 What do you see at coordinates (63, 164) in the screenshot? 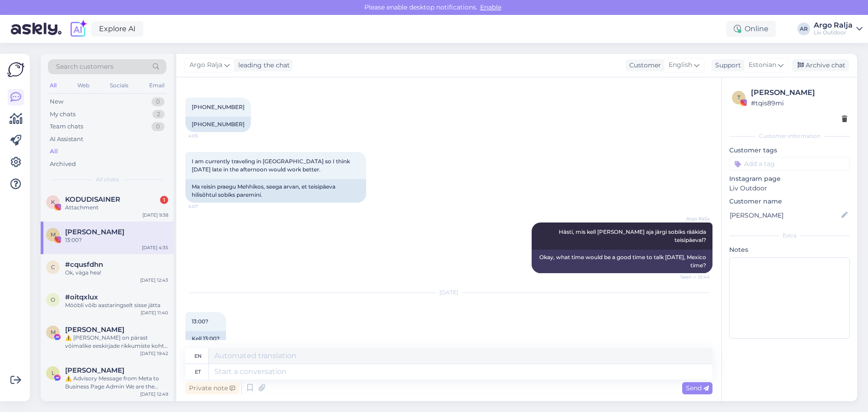
I see `div: Archived` at bounding box center [63, 164].